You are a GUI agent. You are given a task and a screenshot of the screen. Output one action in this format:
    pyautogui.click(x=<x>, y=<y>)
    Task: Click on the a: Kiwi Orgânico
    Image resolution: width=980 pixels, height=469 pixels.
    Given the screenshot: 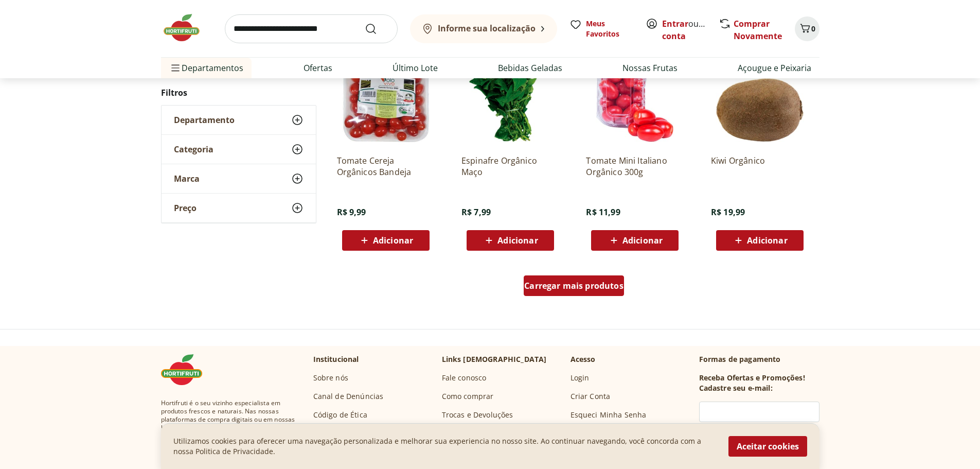 What is the action you would take?
    pyautogui.click(x=760, y=166)
    